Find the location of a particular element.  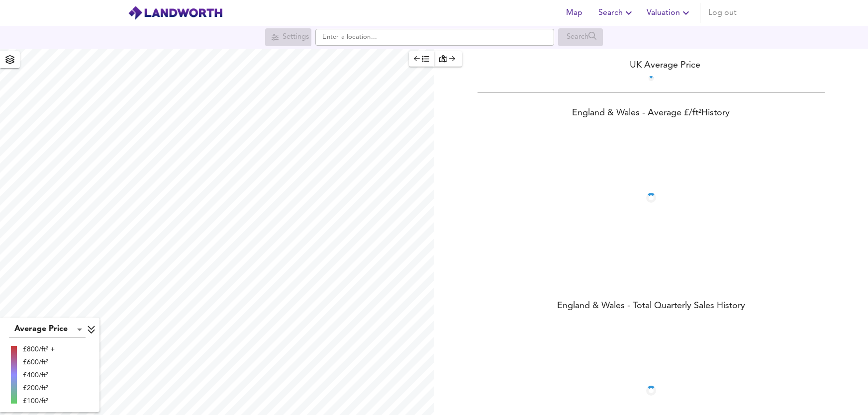

div: Average Price is located at coordinates (47, 330).